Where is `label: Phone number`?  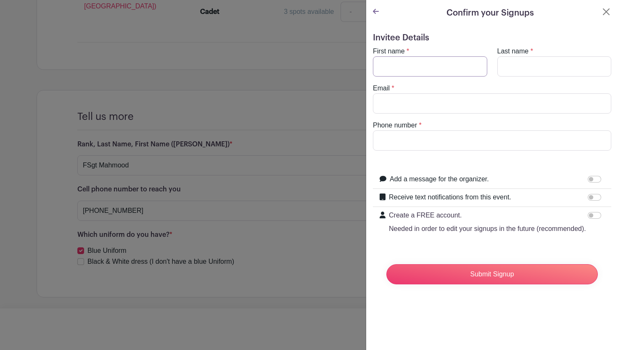 label: Phone number is located at coordinates (395, 125).